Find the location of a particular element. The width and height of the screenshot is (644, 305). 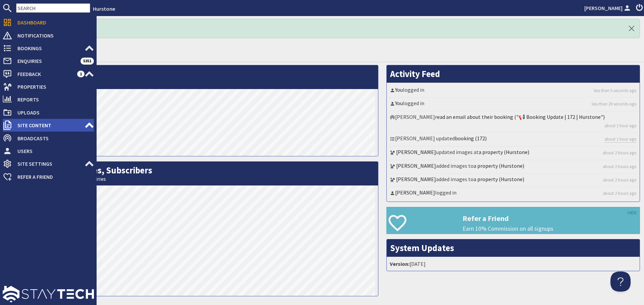

a: Dashboard is located at coordinates (48, 23).